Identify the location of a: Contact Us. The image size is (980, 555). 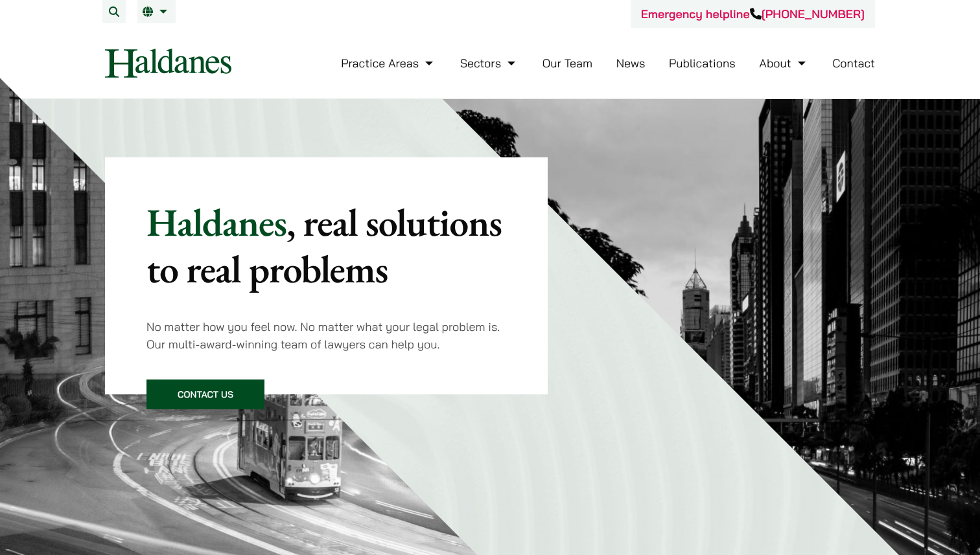
(206, 395).